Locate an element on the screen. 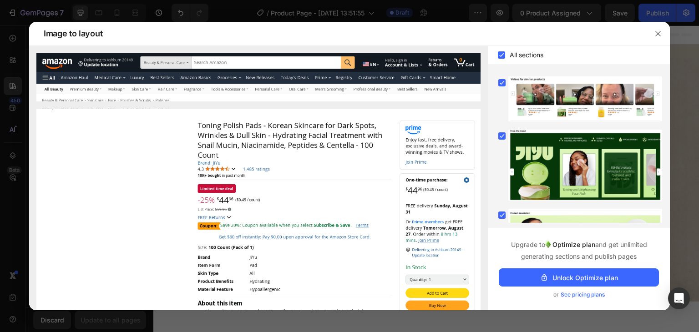 This screenshot has height=332, width=699. span: Optimize plan is located at coordinates (574, 244).